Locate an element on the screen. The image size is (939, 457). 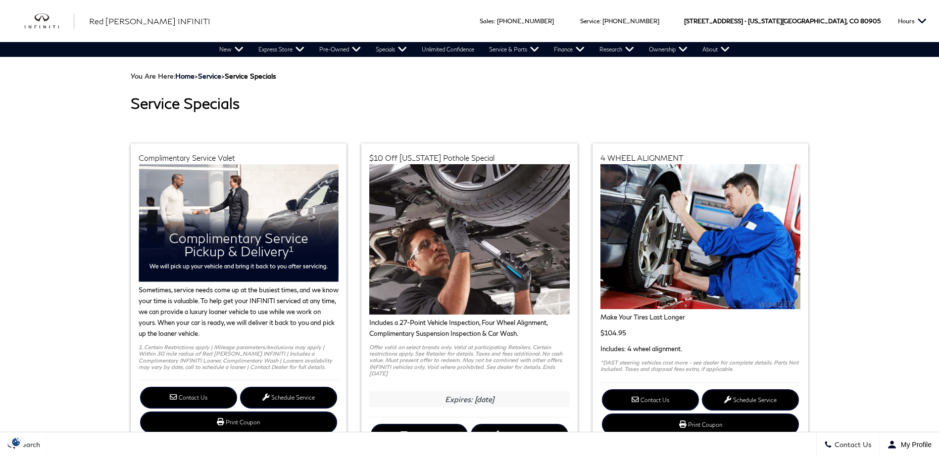
p: Offer valid on select brands only. Valid at participating Retailers. Certain restrictions apply. ... is located at coordinates (469, 360).